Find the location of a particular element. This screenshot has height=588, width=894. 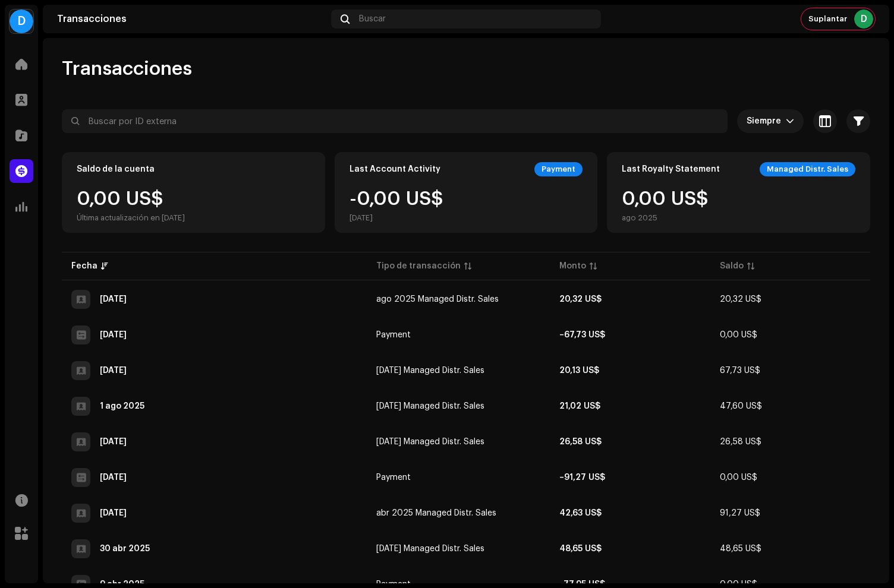

span: Siempre is located at coordinates (766, 121).